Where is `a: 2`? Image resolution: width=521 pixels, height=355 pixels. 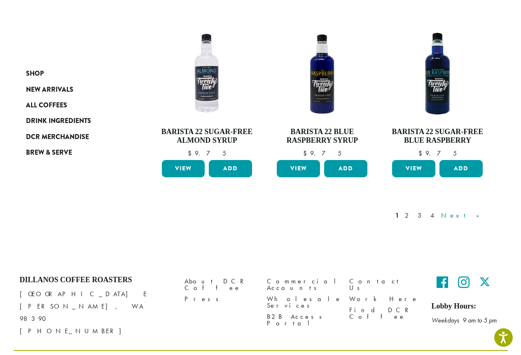 a: 2 is located at coordinates (408, 216).